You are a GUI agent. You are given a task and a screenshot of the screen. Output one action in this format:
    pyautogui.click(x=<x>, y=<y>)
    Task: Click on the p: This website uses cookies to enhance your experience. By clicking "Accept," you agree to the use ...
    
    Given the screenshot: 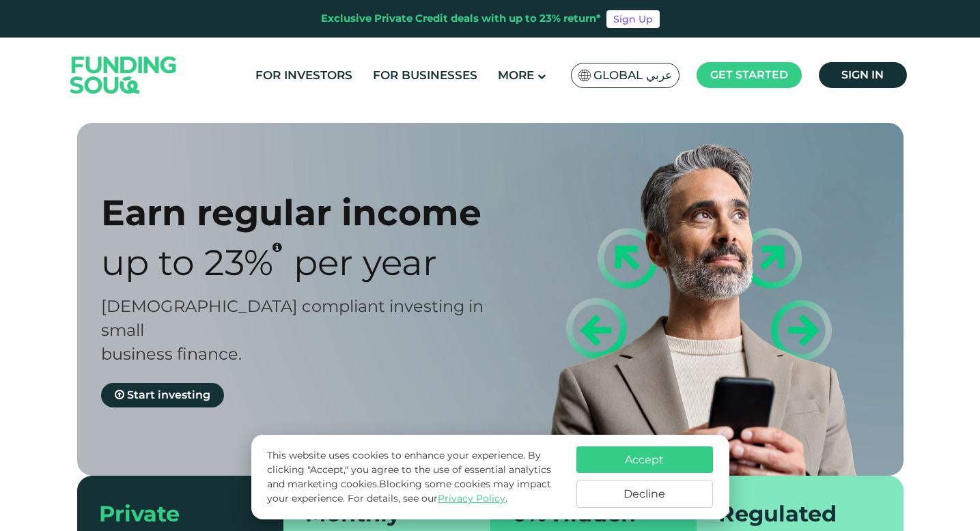 What is the action you would take?
    pyautogui.click(x=414, y=477)
    